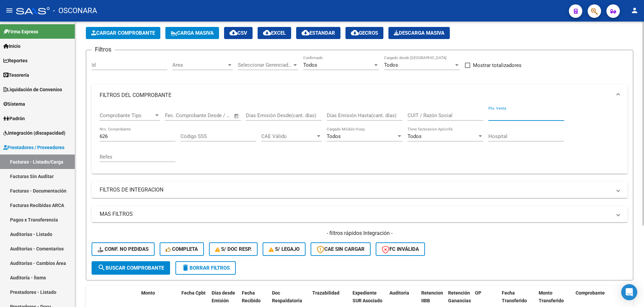  Describe the element at coordinates (288, 296) in the screenshot. I see `span: Doc Respaldatoria` at that location.